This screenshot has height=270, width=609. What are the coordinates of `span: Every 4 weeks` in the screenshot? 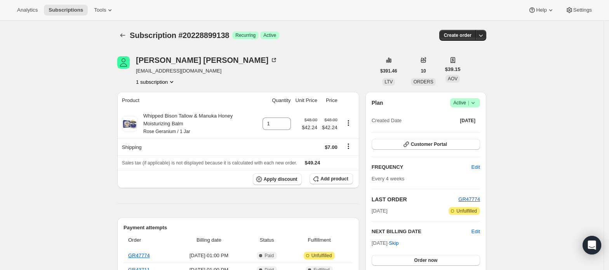 It's located at (388, 179).